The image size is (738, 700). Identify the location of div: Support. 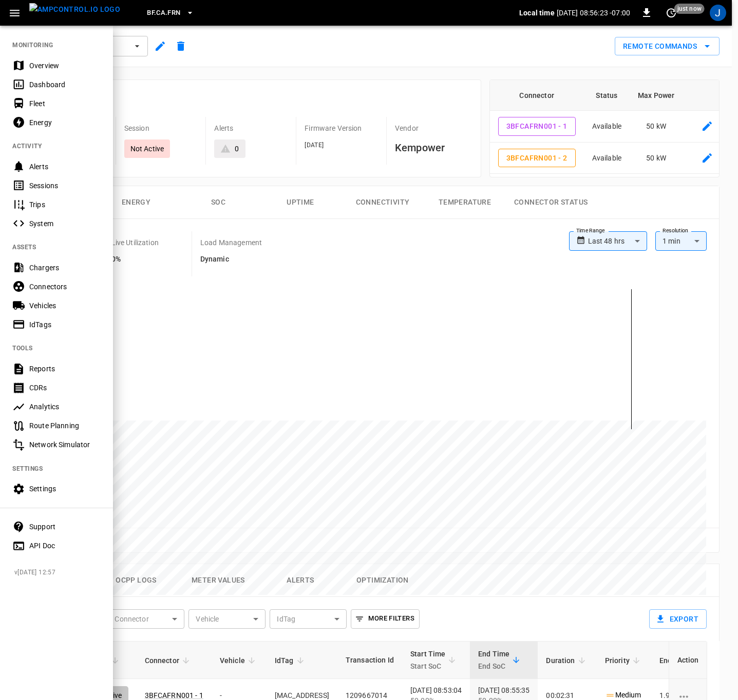
(65, 527).